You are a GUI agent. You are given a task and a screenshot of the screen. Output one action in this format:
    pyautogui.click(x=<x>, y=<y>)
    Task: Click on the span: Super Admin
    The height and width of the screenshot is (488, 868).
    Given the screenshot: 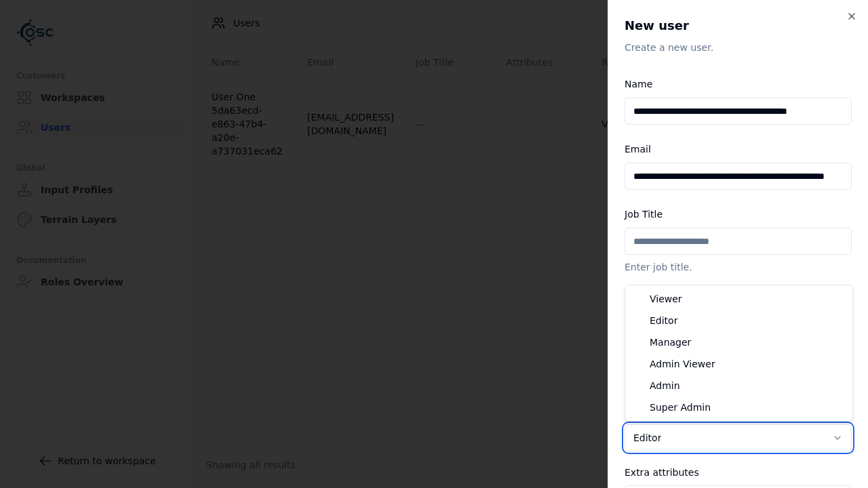 What is the action you would take?
    pyautogui.click(x=680, y=408)
    